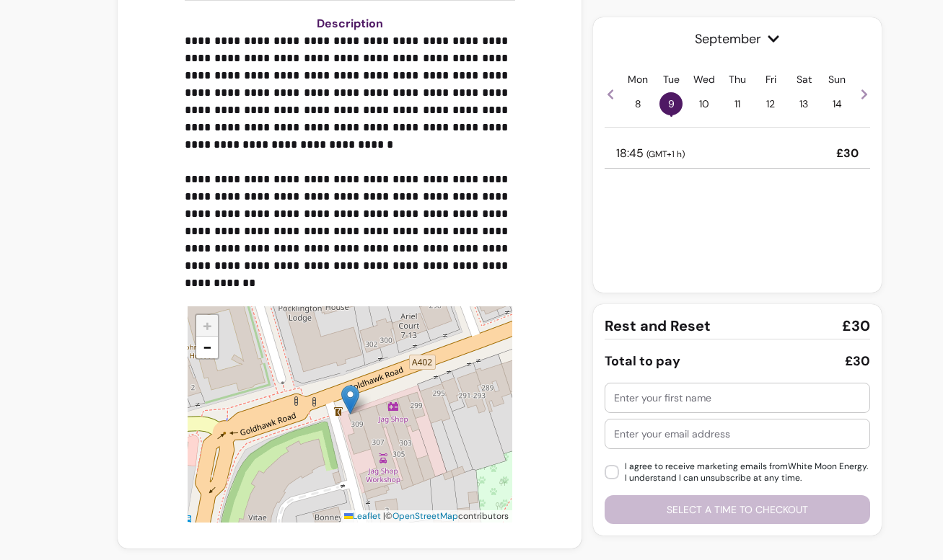  What do you see at coordinates (657, 326) in the screenshot?
I see `span: Rest and Reset` at bounding box center [657, 326].